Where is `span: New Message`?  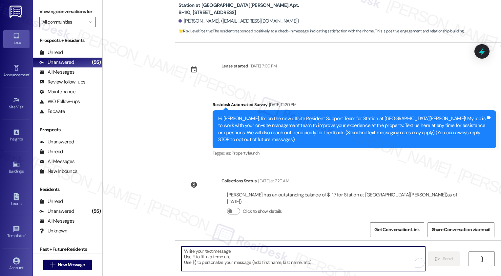
span: New Message is located at coordinates (71, 265).